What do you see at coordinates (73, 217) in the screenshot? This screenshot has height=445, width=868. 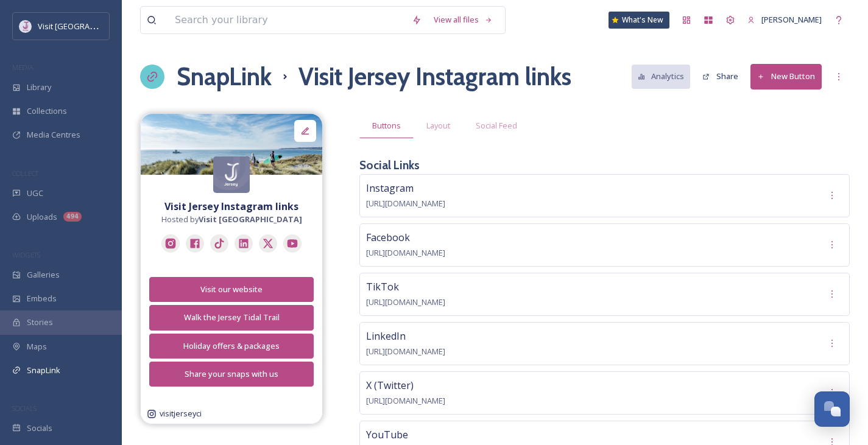 I see `div: 494` at bounding box center [73, 217].